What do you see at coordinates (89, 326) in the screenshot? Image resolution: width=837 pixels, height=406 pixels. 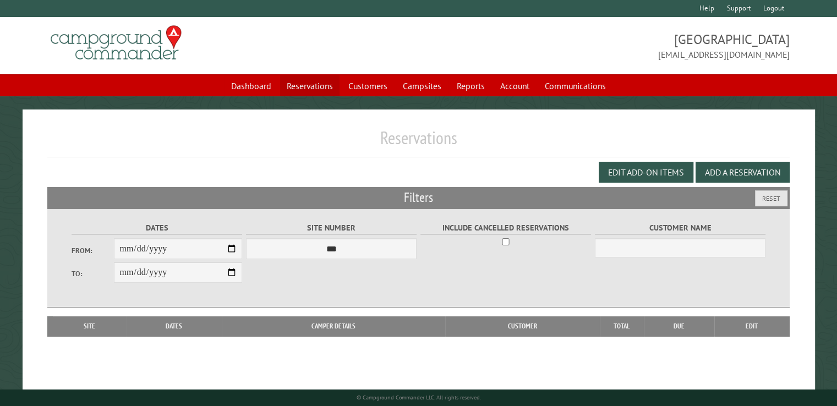 I see `th: Site` at bounding box center [89, 326].